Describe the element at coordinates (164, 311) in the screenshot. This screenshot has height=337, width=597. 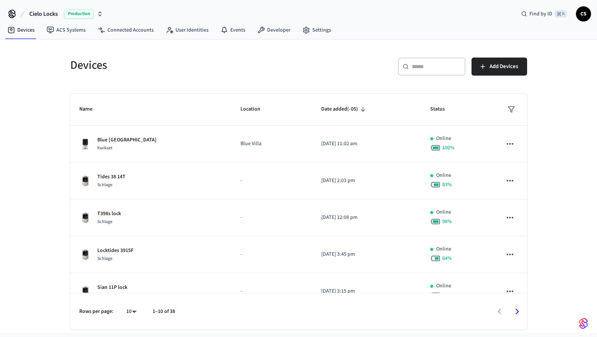
I see `p: 1–10 of 38` at that location.